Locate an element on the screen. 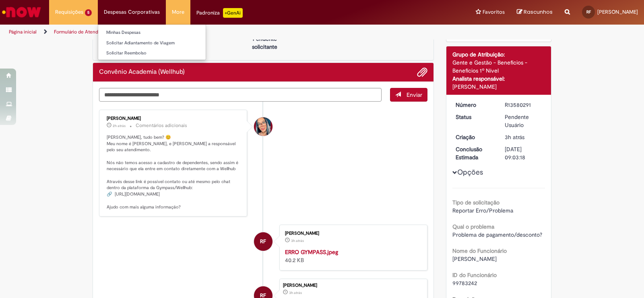 The width and height of the screenshot is (644, 298). strong: ERRO GYMPASS.jpeg is located at coordinates (312, 252).